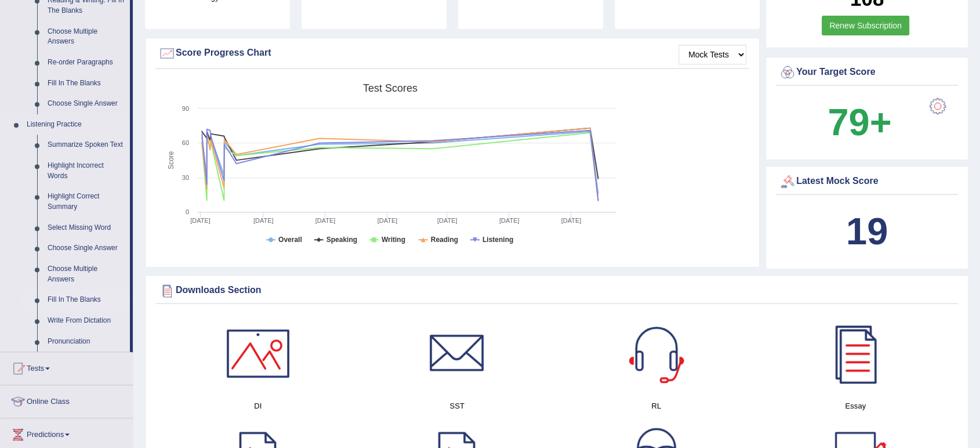  I want to click on div: Your Target Score, so click(867, 73).